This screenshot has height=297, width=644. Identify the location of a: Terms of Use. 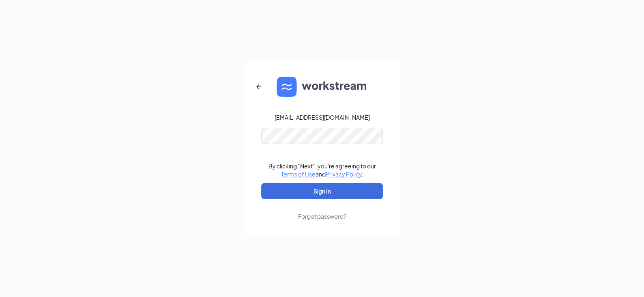
(299, 174).